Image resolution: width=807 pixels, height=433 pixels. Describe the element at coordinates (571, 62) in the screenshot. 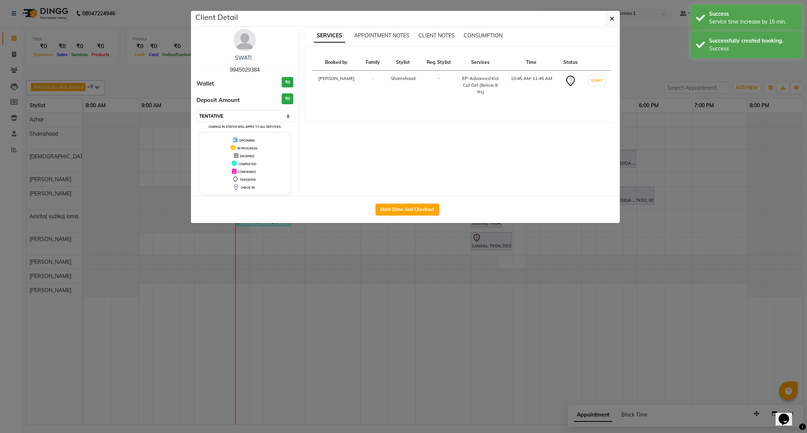

I see `th: Status` at that location.